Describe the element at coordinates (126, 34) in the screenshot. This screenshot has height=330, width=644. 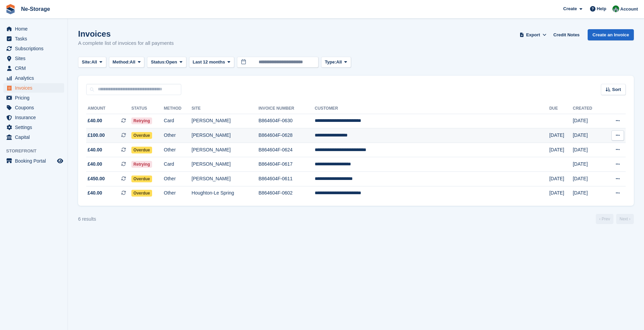
I see `h1: Invoices` at that location.